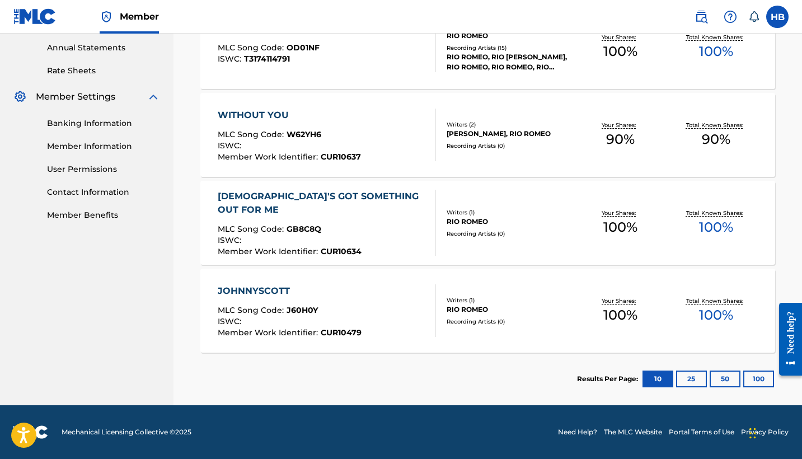  I want to click on div: Chat Widget, so click(774, 432).